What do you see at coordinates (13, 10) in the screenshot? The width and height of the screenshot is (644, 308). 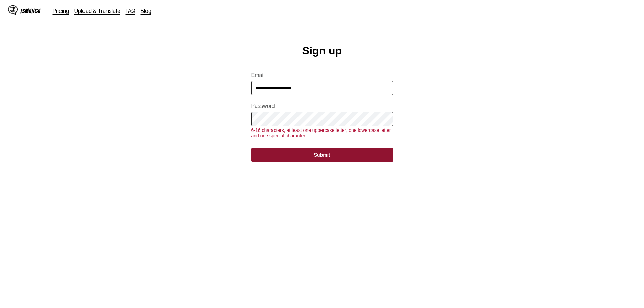 I see `img: IsManga Logo` at bounding box center [13, 10].